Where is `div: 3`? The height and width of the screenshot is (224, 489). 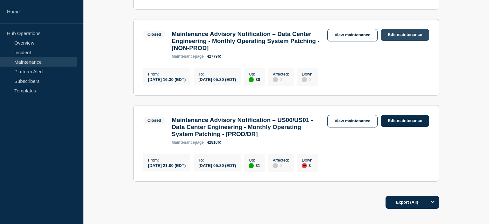
div: 3 is located at coordinates (308, 165).